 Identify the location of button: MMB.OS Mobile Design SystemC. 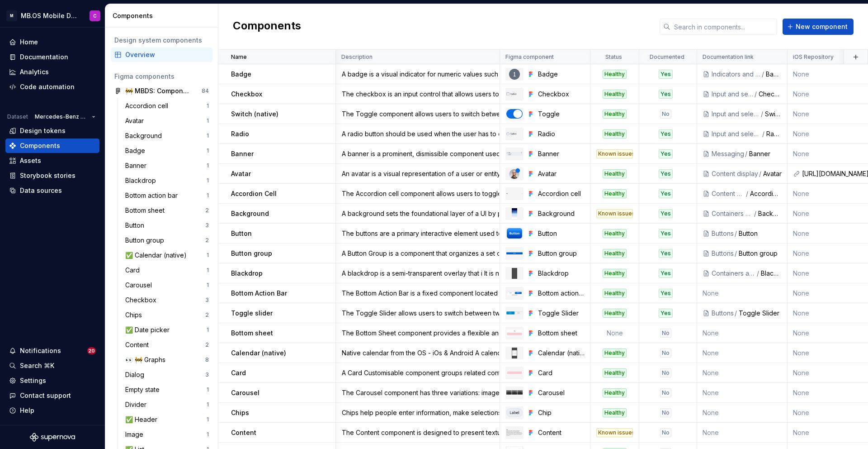
(52, 16).